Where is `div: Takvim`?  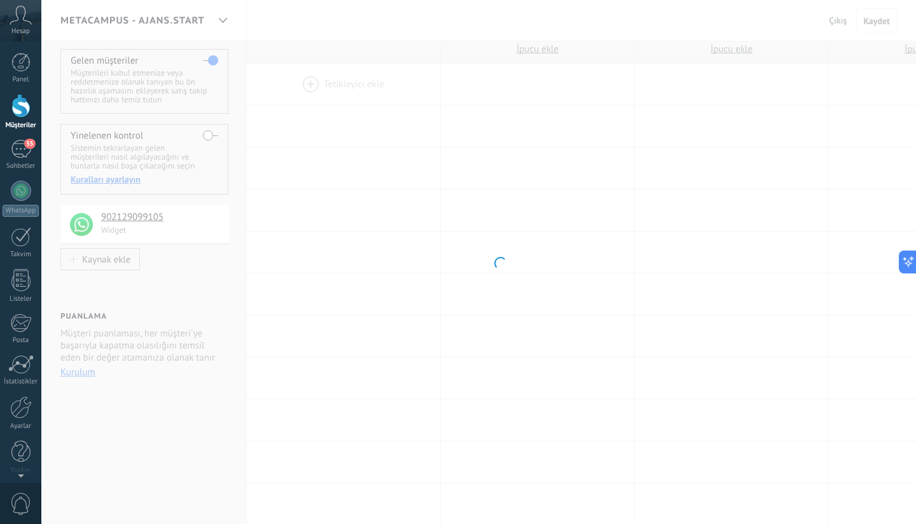
div: Takvim is located at coordinates (21, 255).